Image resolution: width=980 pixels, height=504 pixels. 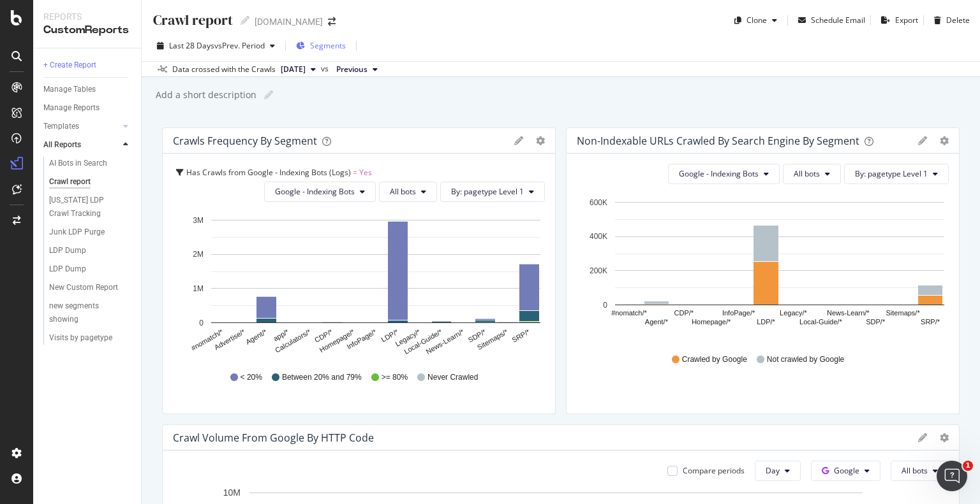 What do you see at coordinates (87, 89) in the screenshot?
I see `a: Manage Tables` at bounding box center [87, 89].